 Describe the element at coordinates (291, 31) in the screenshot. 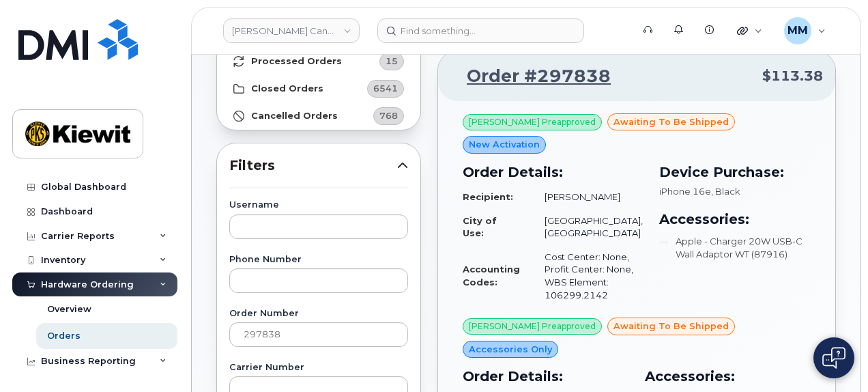

I see `a: Kiewit Canada Inc` at that location.